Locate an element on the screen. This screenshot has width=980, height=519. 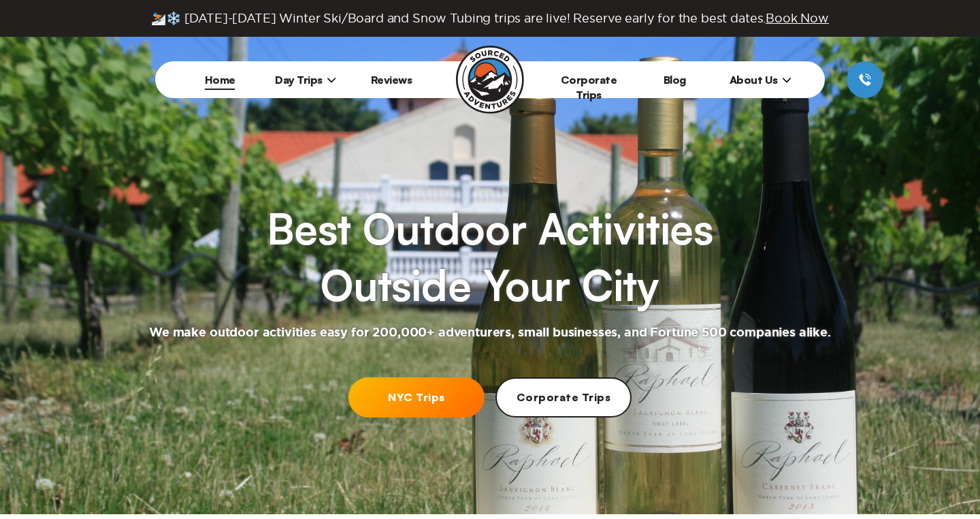
a: Reviews is located at coordinates (391, 80).